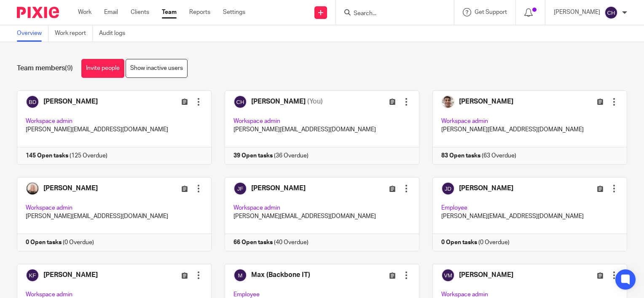 The width and height of the screenshot is (644, 298). What do you see at coordinates (140, 12) in the screenshot?
I see `a: Clients` at bounding box center [140, 12].